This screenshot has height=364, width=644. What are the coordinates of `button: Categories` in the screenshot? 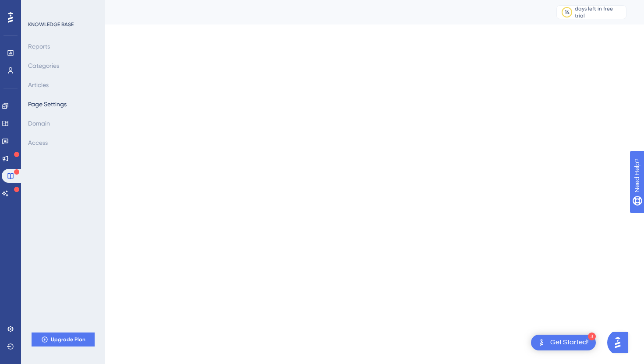 It's located at (44, 65).